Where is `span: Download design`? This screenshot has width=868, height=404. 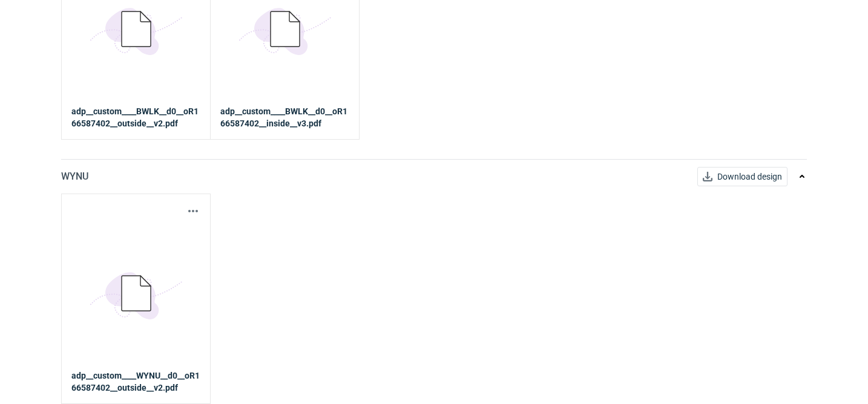
span: Download design is located at coordinates (750, 177).